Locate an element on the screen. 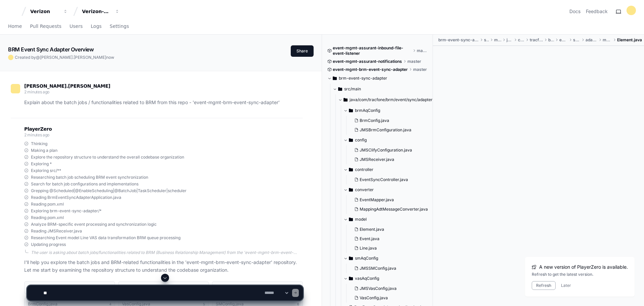  span: A new version of PlayerZero is available. is located at coordinates (584, 267).